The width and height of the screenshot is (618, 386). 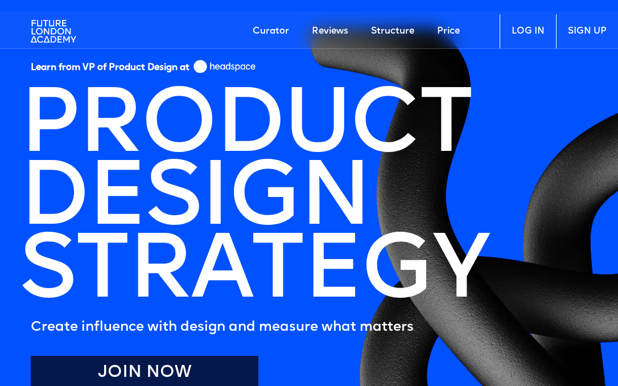 What do you see at coordinates (110, 69) in the screenshot?
I see `h5: Learn from VP of Product Design at` at bounding box center [110, 69].